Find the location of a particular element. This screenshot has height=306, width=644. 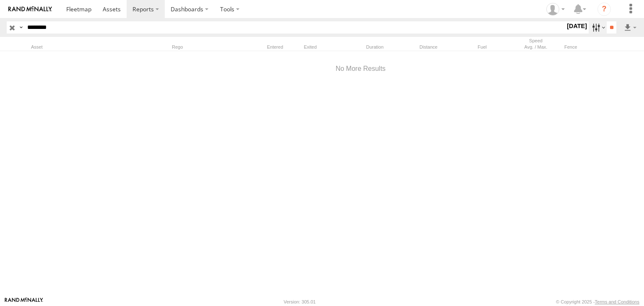

a: Visit our Website is located at coordinates (24, 302).